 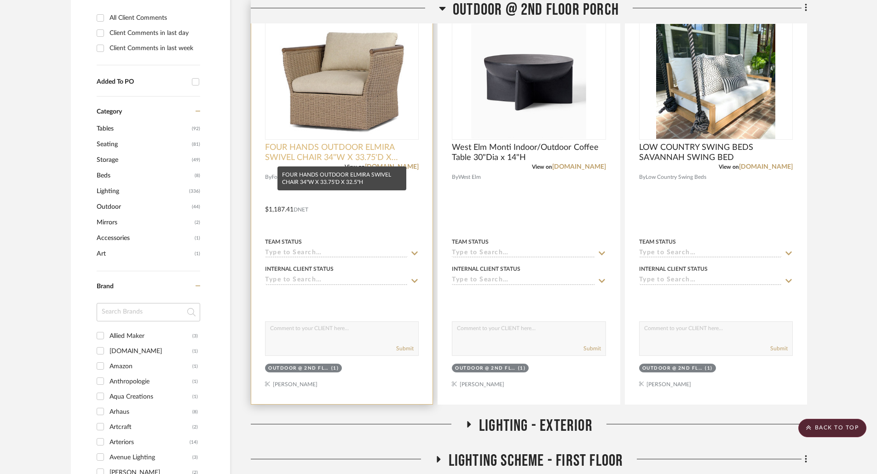 I want to click on span: Accessories, so click(x=144, y=238).